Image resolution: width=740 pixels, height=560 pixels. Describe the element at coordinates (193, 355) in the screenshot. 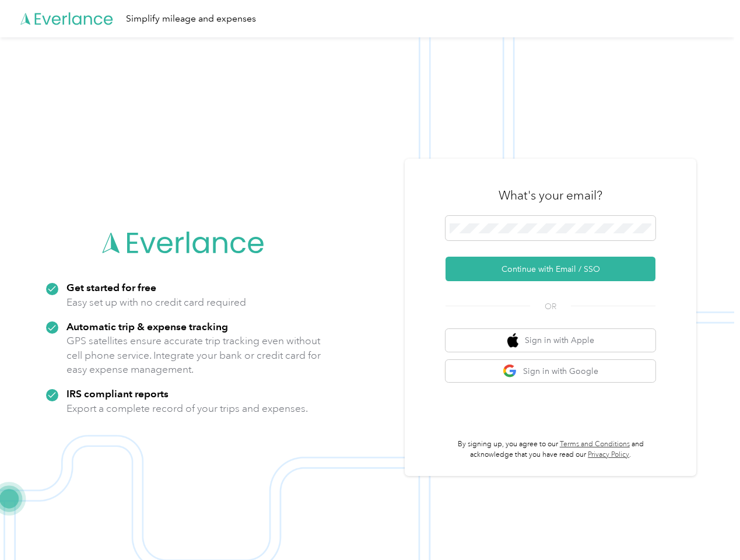

I see `p: GPS satellites ensure accurate trip tracking even without cell phone service. Integrate your bank...` at that location.